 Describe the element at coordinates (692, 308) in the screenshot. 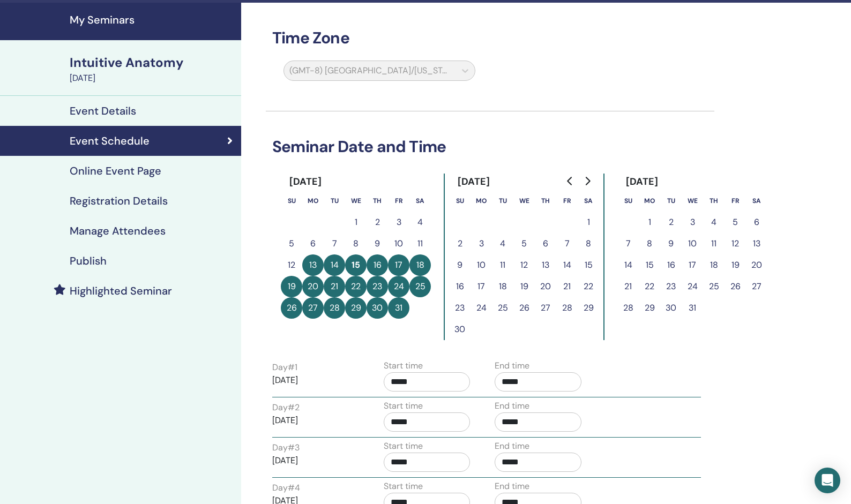

I see `button: 31` at that location.